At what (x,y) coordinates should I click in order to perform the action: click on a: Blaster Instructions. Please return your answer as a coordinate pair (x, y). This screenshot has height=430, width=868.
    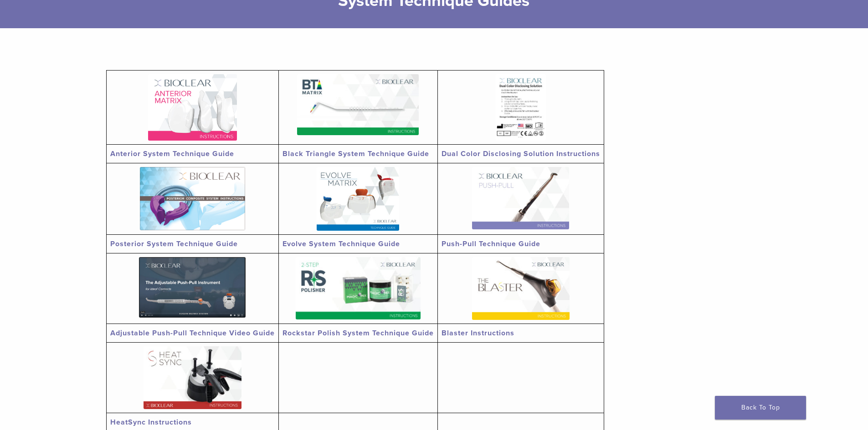
    Looking at the image, I should click on (478, 333).